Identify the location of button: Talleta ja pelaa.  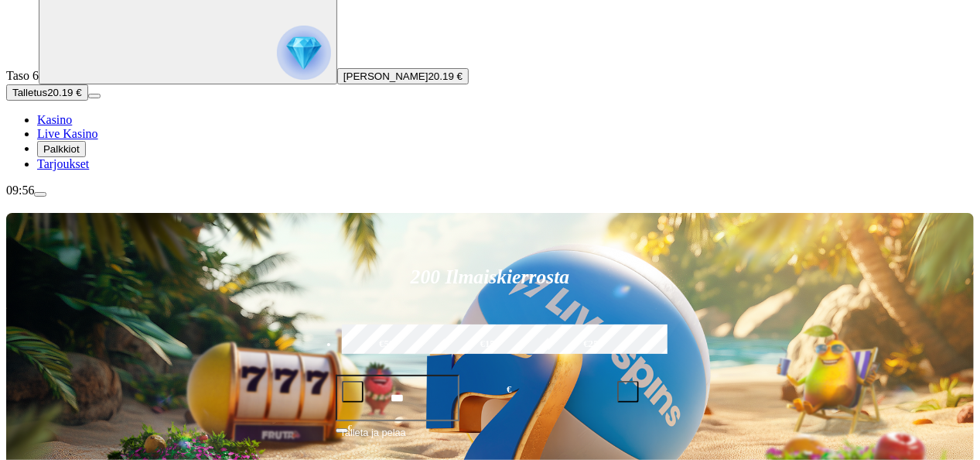
(491, 439).